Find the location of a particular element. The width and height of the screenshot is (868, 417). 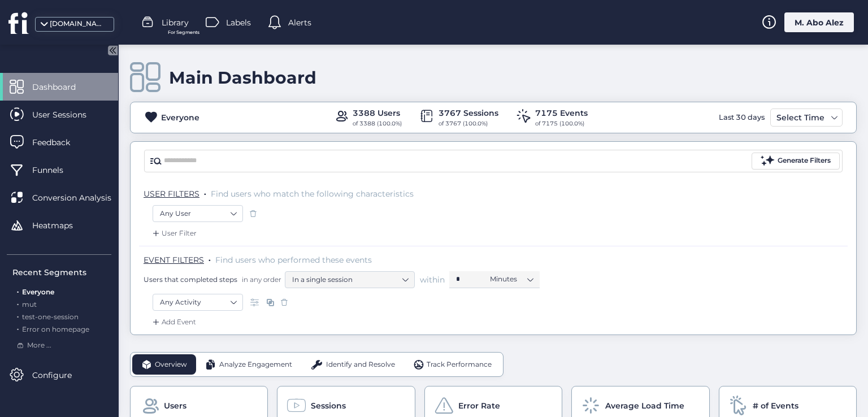

span: User Sessions is located at coordinates (68, 115).